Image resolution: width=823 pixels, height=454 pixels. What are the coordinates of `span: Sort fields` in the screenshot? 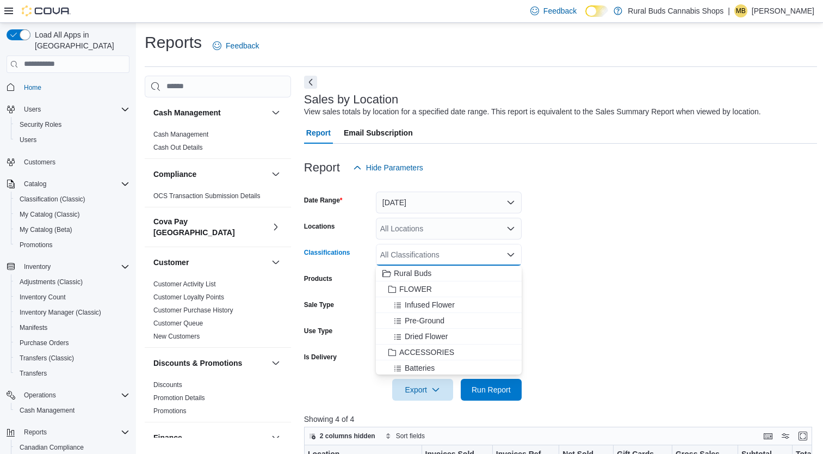 It's located at (410, 436).